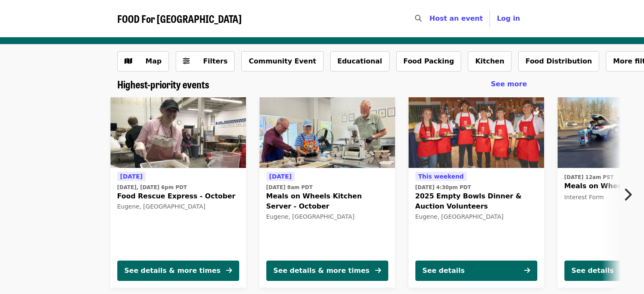 Image resolution: width=644 pixels, height=294 pixels. I want to click on img: 2025 Empty Bowls Dinner & Auction Volunteers organized by FOOD For Lane County, so click(476, 133).